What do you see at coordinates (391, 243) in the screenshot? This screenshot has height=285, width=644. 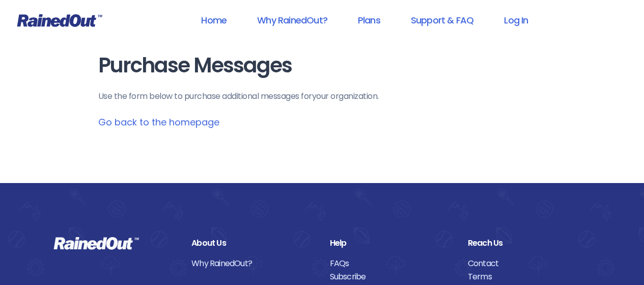 I see `div: Help` at bounding box center [391, 243].